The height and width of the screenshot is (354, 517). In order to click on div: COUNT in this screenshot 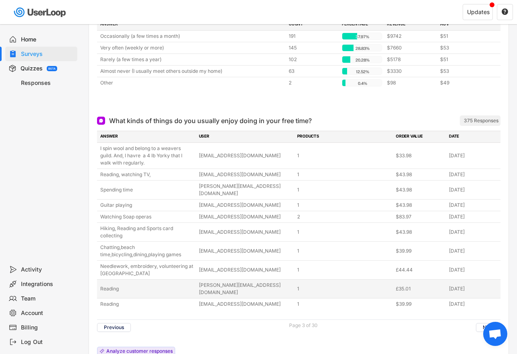, I will do `click(313, 25)`.